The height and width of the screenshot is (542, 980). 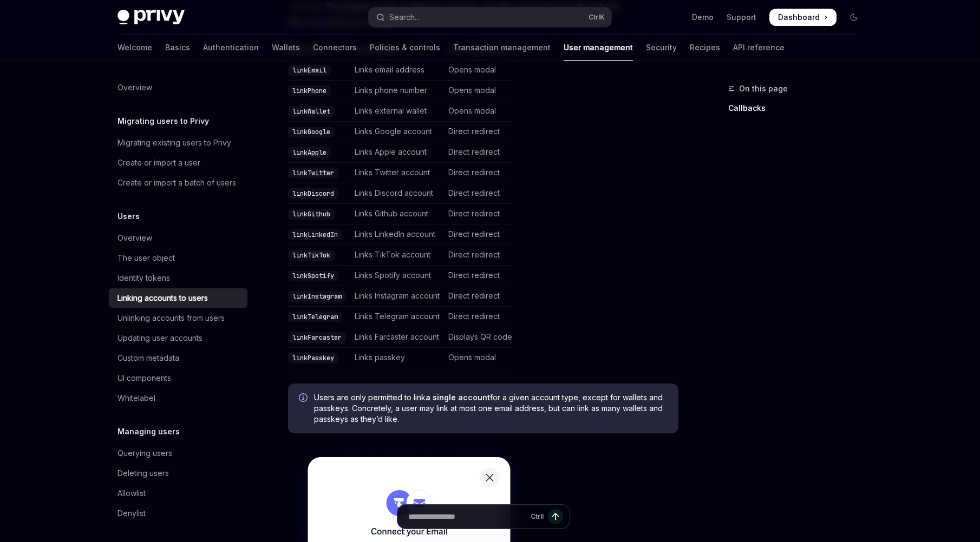 What do you see at coordinates (397, 91) in the screenshot?
I see `td: Links phone number` at bounding box center [397, 91].